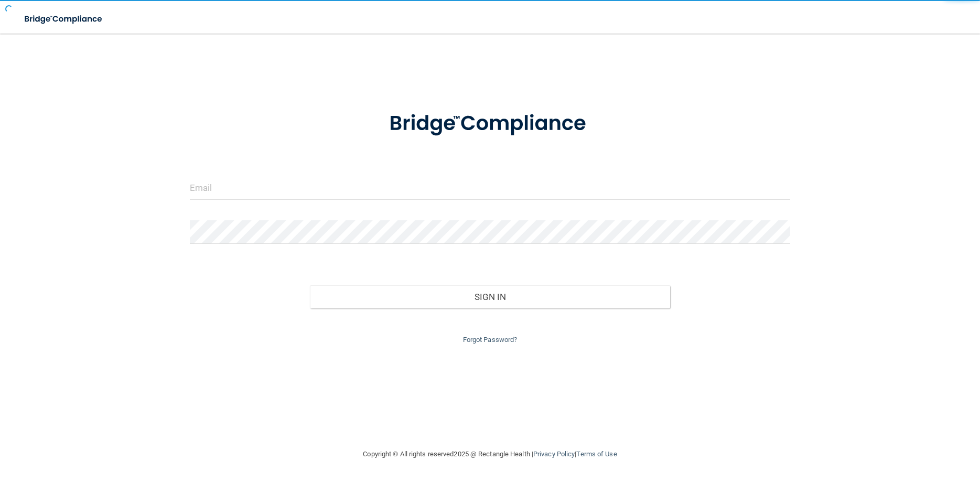 The height and width of the screenshot is (482, 980). Describe the element at coordinates (490, 340) in the screenshot. I see `a: Forgot Password?` at that location.